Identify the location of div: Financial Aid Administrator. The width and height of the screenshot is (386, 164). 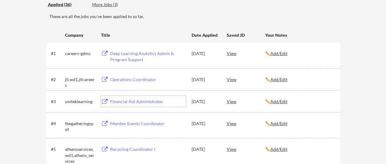
(148, 101).